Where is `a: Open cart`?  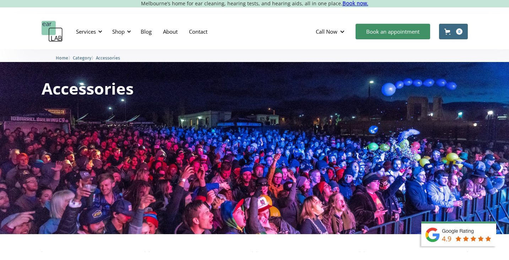 a: Open cart is located at coordinates (453, 32).